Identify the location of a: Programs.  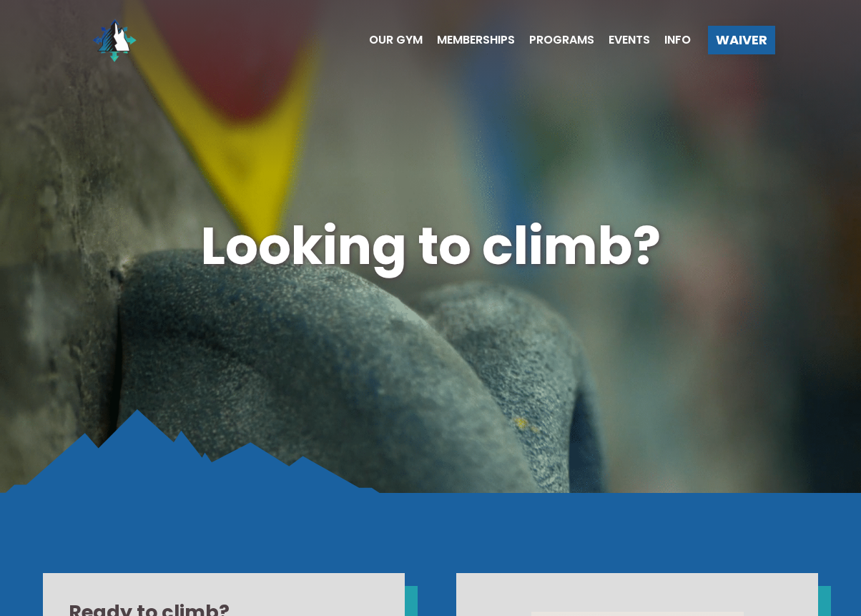
(555, 40).